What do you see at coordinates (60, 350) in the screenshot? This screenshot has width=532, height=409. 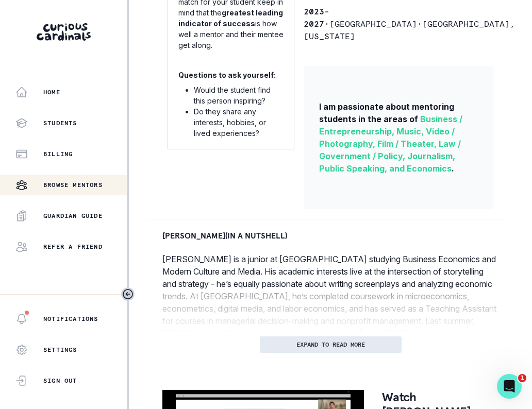 I see `p: Settings` at bounding box center [60, 350].